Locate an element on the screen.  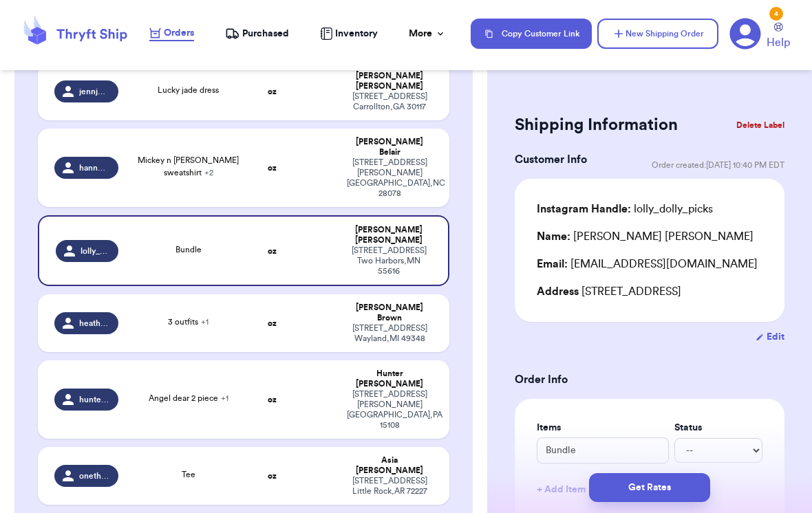
span: Bundle is located at coordinates (189, 250).